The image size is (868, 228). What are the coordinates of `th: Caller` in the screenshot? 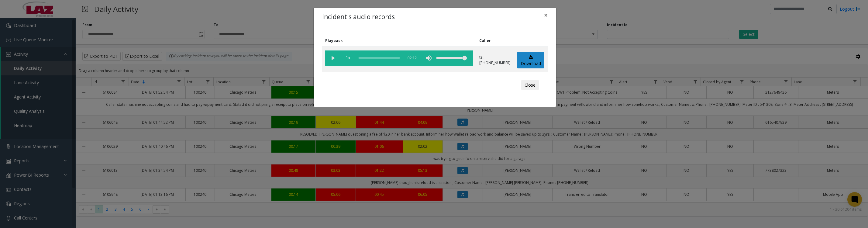 It's located at (495, 41).